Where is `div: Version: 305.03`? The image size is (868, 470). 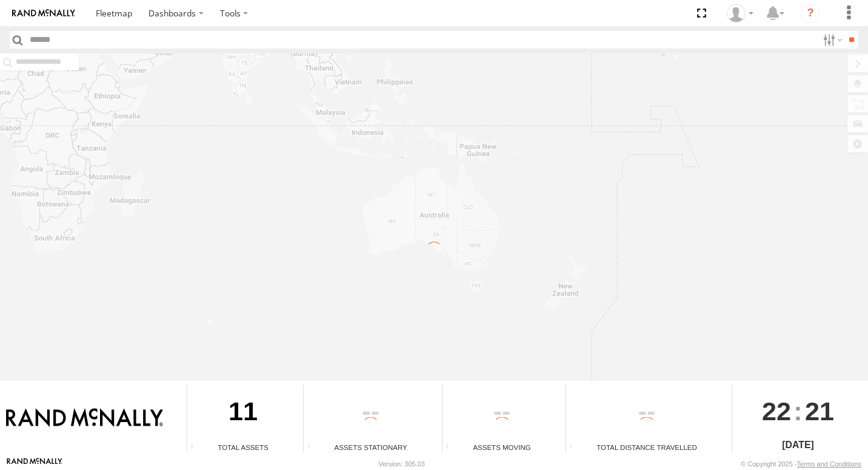 div: Version: 305.03 is located at coordinates (402, 464).